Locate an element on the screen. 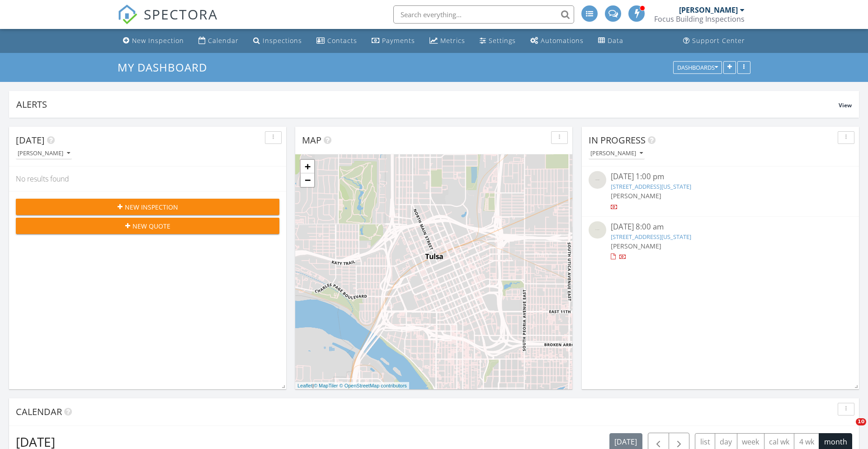 The width and height of the screenshot is (868, 449). span: In Progress is located at coordinates (617, 140).